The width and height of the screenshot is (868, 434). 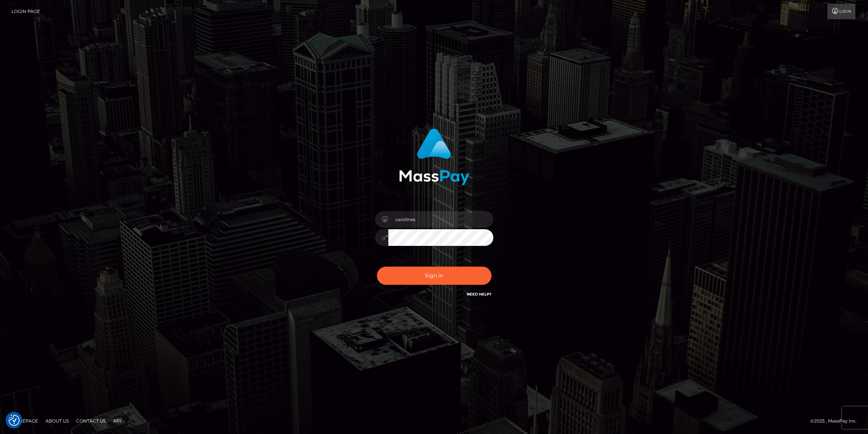 What do you see at coordinates (841, 12) in the screenshot?
I see `a: Login` at bounding box center [841, 12].